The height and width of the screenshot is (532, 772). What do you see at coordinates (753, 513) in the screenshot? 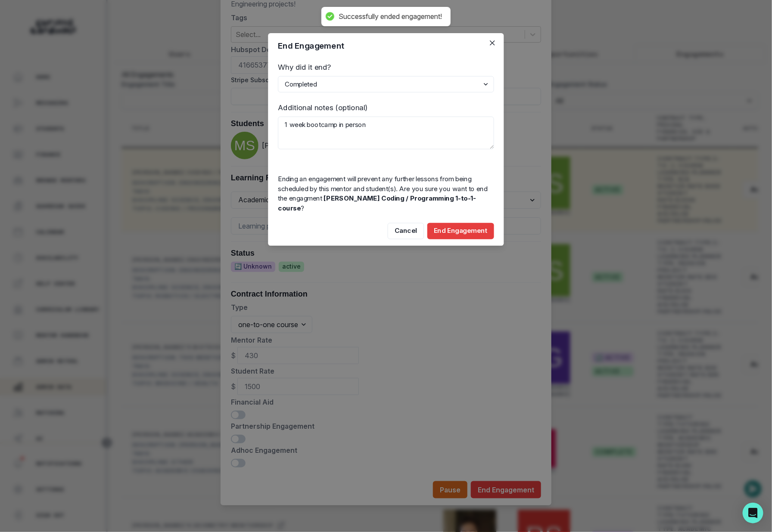
I see `div: Open Intercom Messenger` at bounding box center [753, 513].